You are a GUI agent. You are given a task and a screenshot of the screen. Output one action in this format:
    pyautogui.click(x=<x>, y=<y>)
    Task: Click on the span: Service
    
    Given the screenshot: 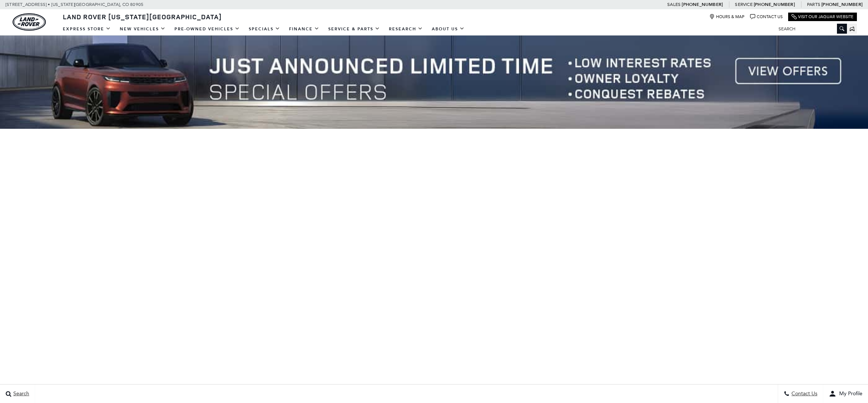 What is the action you would take?
    pyautogui.click(x=744, y=4)
    